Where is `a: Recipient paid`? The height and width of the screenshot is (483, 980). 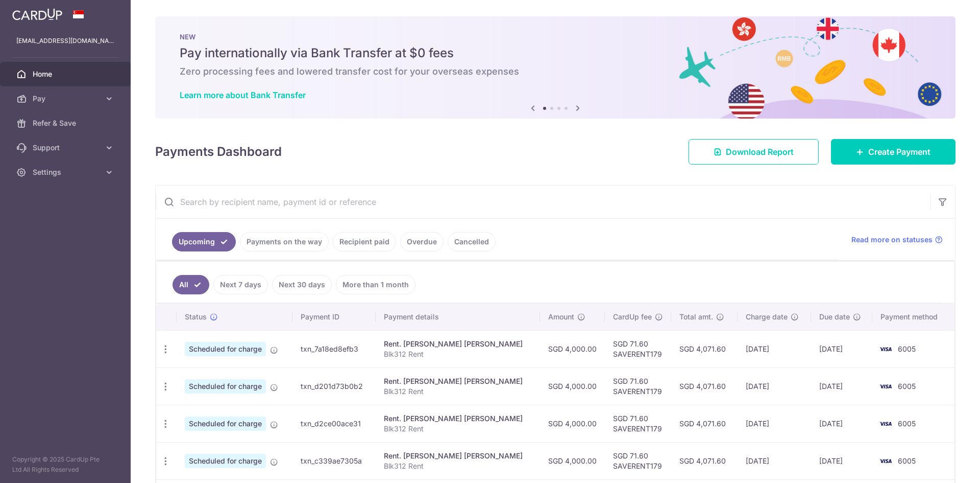 a: Recipient paid is located at coordinates (364, 242).